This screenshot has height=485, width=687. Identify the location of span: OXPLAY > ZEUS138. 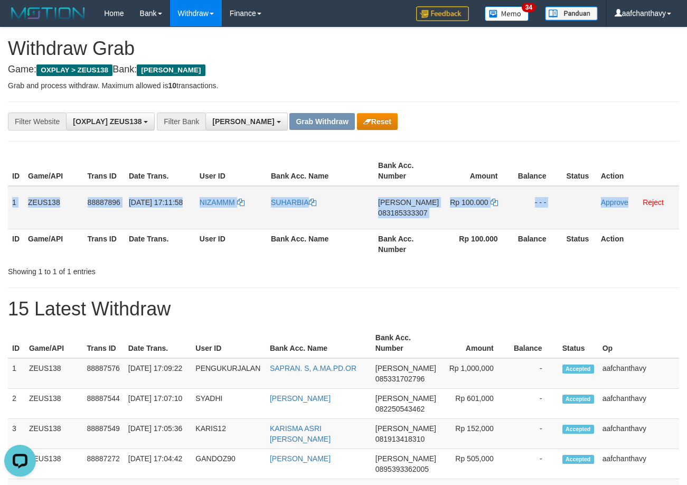
(74, 70).